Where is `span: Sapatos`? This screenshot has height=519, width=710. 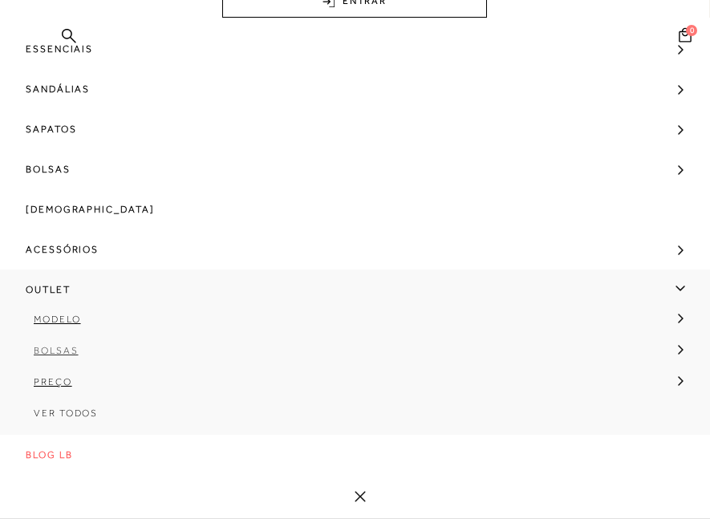 span: Sapatos is located at coordinates (51, 129).